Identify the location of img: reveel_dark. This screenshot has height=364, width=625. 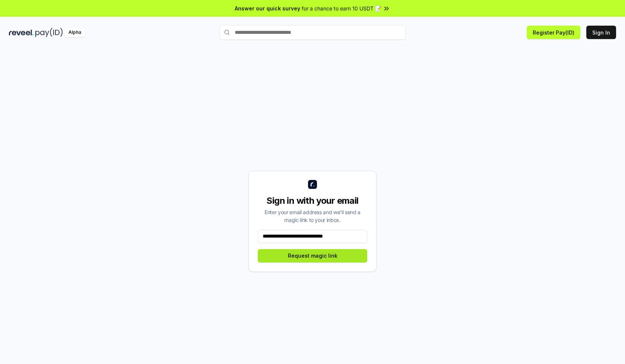
(21, 32).